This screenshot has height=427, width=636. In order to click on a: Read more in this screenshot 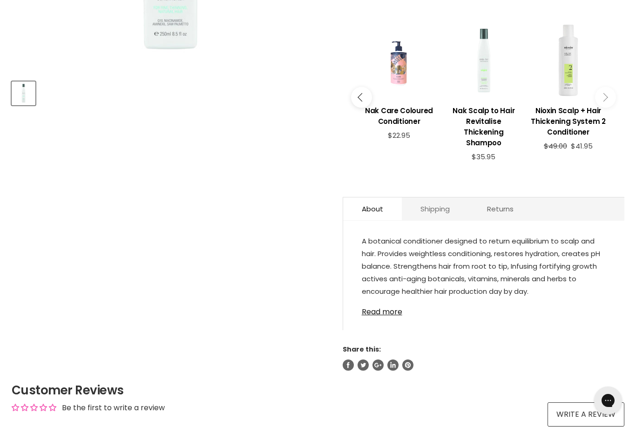, I will do `click(484, 309)`.